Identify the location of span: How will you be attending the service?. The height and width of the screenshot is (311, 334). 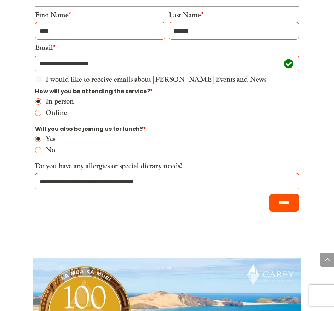
(94, 91).